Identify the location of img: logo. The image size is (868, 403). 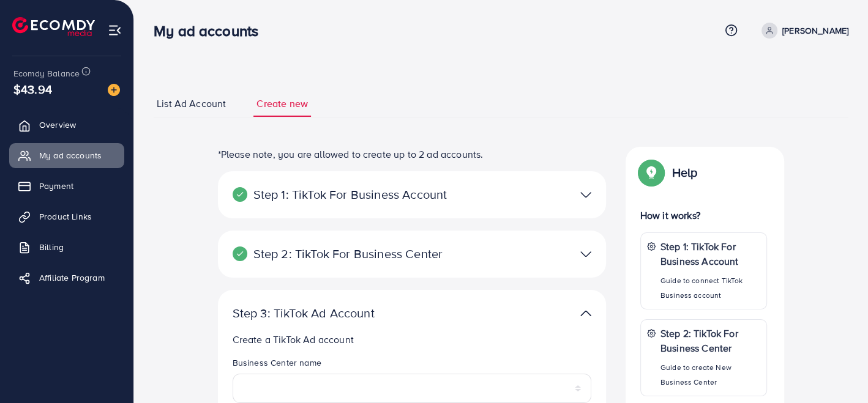
(53, 26).